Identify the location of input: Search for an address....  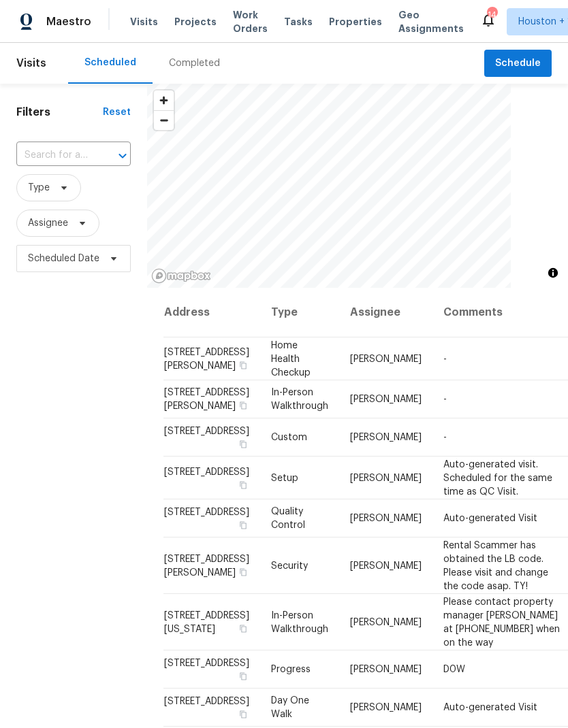
(55, 155).